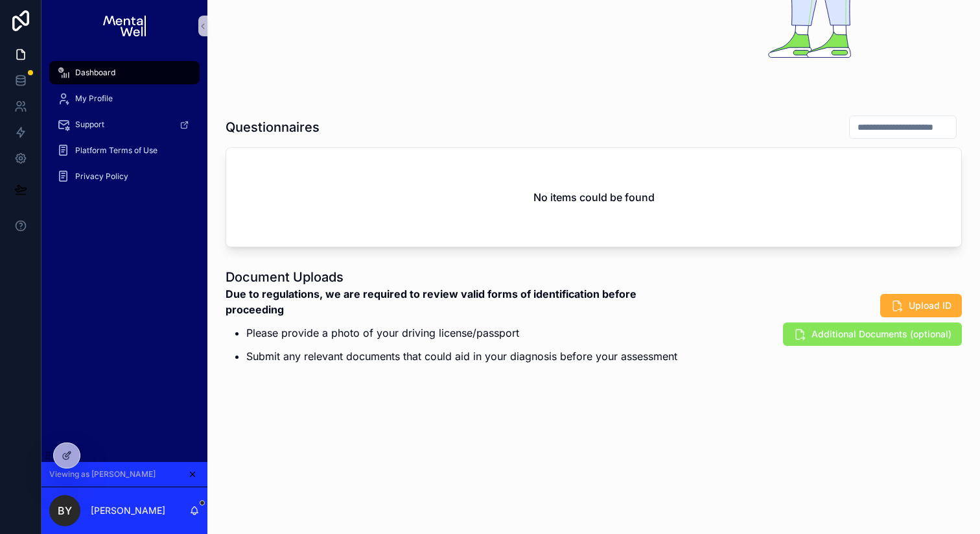  I want to click on h2: No items could be found, so click(594, 197).